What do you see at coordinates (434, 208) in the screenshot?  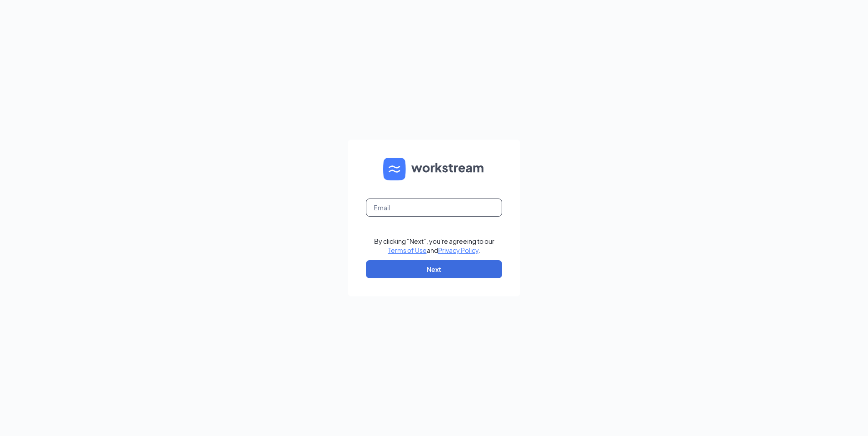 I see `input: Email` at bounding box center [434, 208].